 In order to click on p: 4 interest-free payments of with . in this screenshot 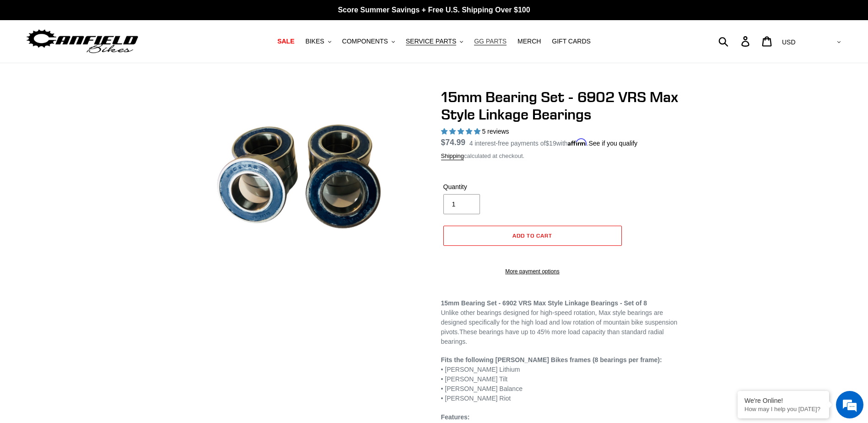, I will do `click(553, 142)`.